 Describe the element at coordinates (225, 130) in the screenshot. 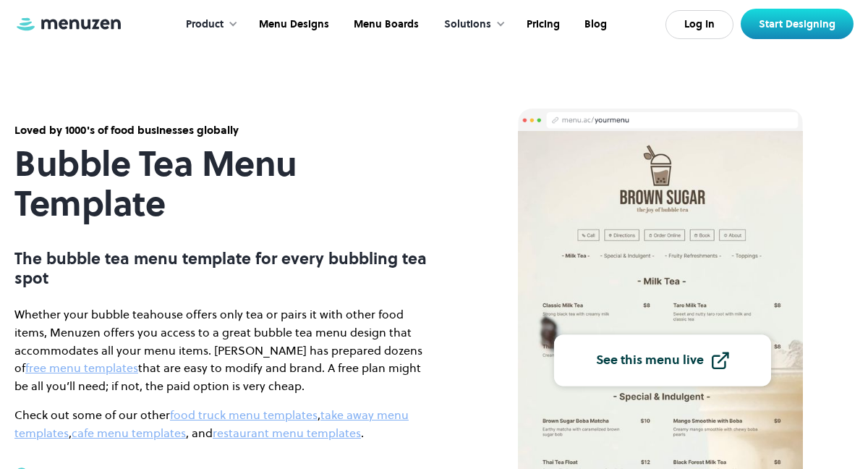

I see `div: Loved by 1000's of food businesses globally` at that location.